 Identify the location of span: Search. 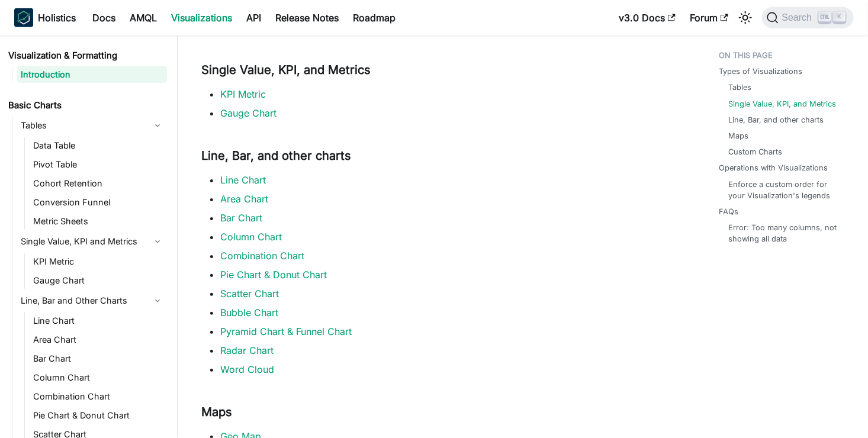
(799, 18).